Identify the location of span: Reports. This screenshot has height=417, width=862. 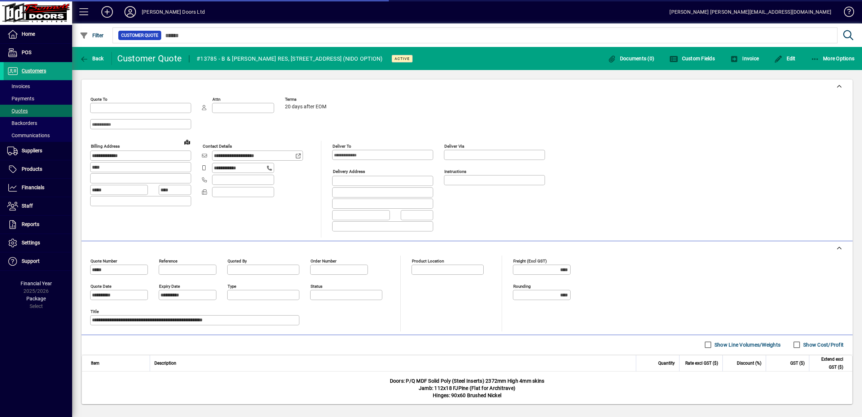
(30, 224).